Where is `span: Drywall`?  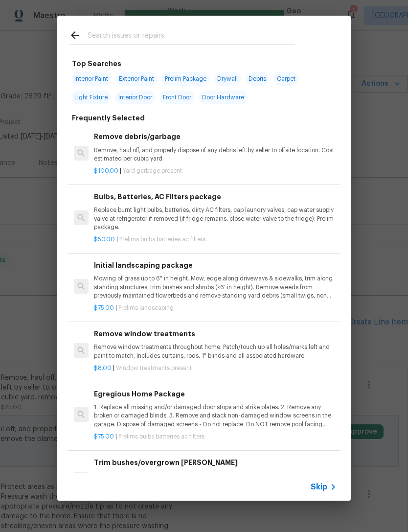 span: Drywall is located at coordinates (227, 79).